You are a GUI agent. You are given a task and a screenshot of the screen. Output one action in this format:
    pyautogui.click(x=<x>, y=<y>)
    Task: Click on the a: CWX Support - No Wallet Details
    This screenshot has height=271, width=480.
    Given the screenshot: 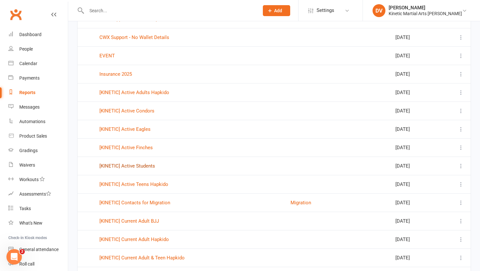 What is the action you would take?
    pyautogui.click(x=134, y=37)
    